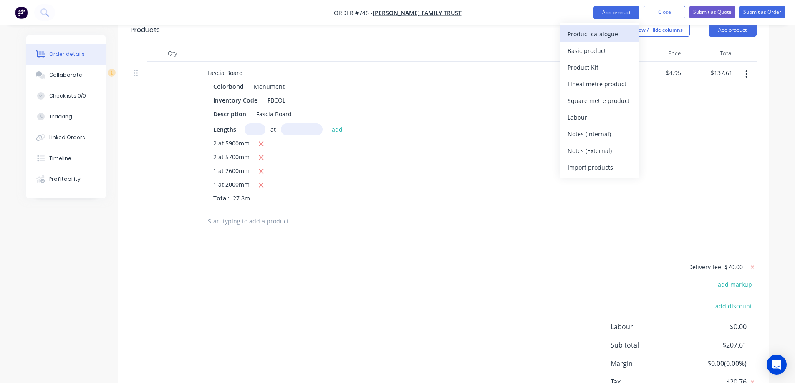  I want to click on button: Close, so click(664, 12).